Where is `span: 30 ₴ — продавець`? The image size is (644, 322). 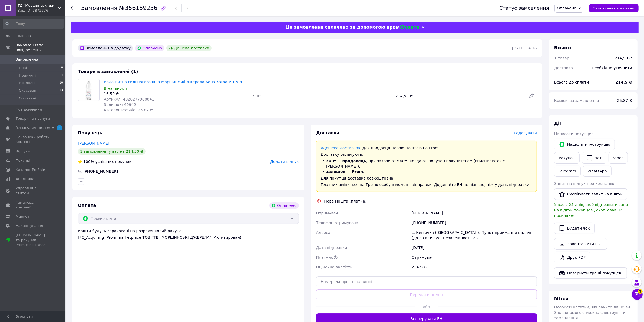
span: 30 ₴ — продавець is located at coordinates (346, 161).